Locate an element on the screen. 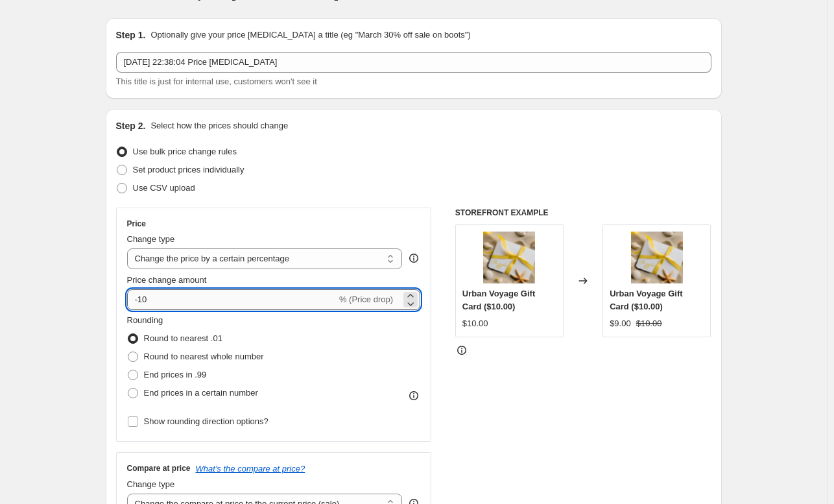 The width and height of the screenshot is (834, 504). span: Round to nearest whole number is located at coordinates (204, 356).